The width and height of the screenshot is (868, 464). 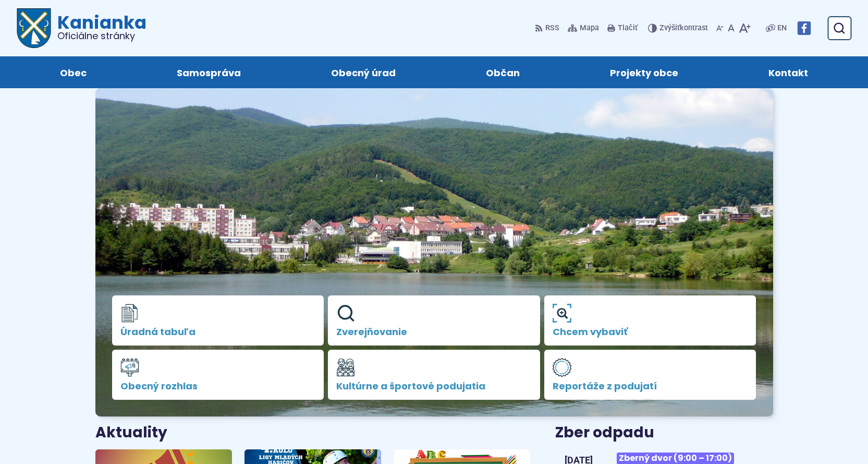 I want to click on span: kontrast, so click(x=683, y=28).